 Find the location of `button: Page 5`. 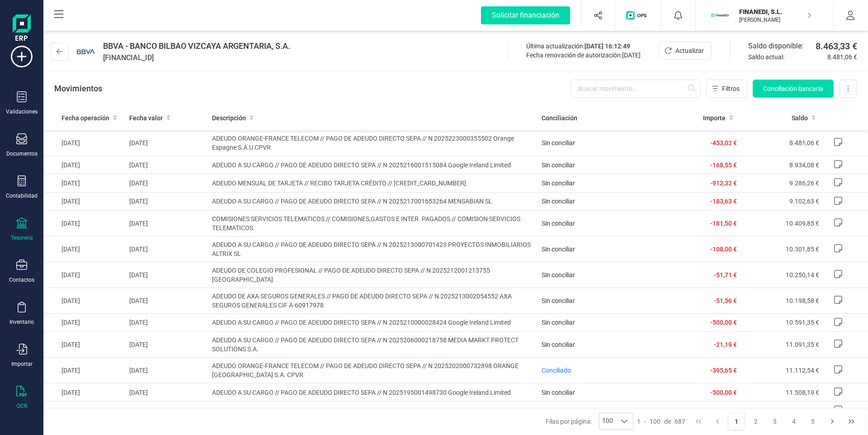

button: Page 5 is located at coordinates (813, 422).